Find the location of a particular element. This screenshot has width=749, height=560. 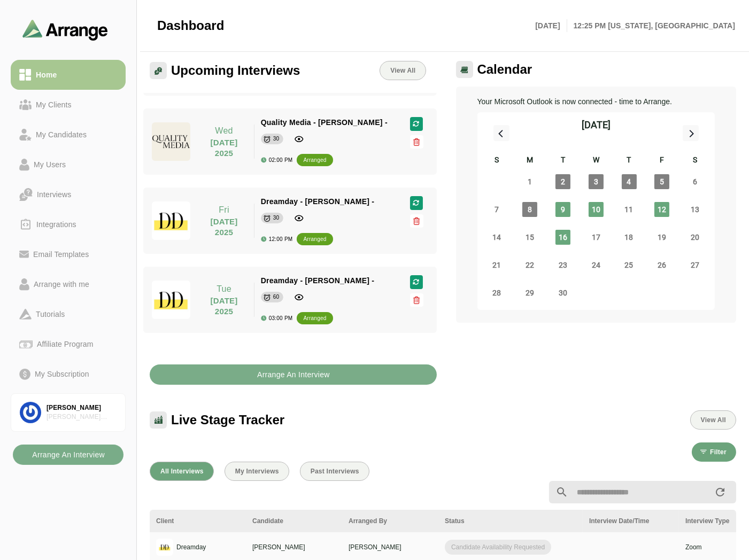

a: View All is located at coordinates (403, 70).